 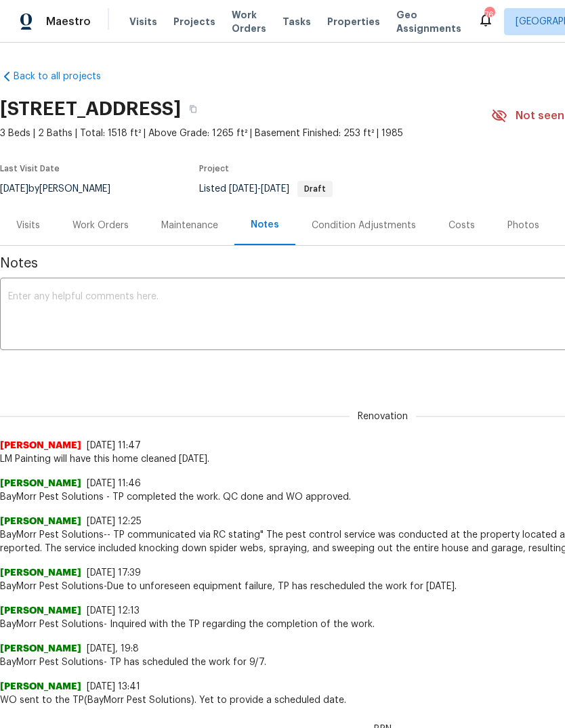 What do you see at coordinates (214, 169) in the screenshot?
I see `span: Project` at bounding box center [214, 169].